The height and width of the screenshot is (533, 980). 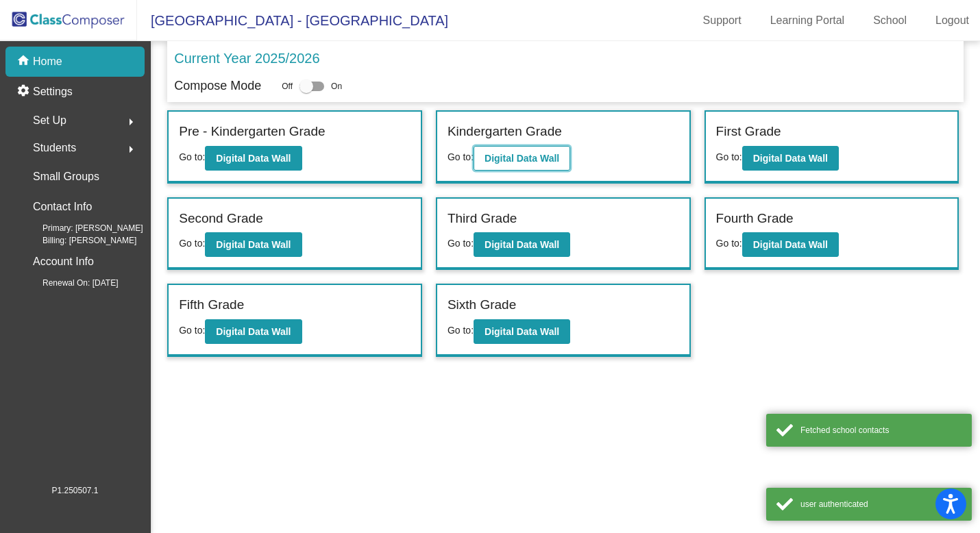 What do you see at coordinates (754, 218) in the screenshot?
I see `label: Fourth Grade` at bounding box center [754, 218].